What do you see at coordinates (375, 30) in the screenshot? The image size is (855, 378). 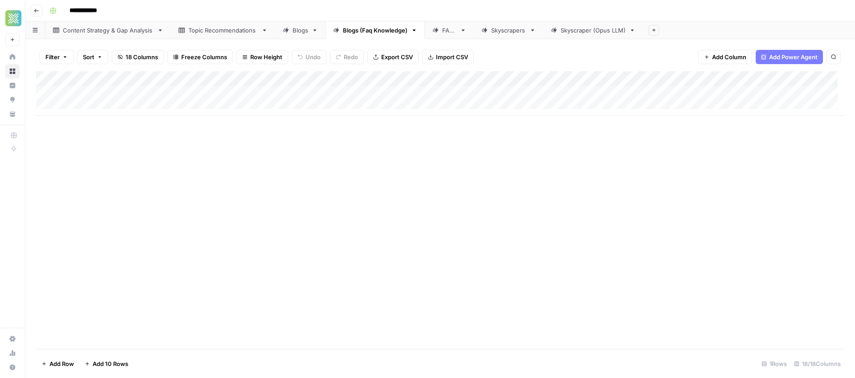 I see `a: Blogs (Faq Knowledge)` at bounding box center [375, 30].